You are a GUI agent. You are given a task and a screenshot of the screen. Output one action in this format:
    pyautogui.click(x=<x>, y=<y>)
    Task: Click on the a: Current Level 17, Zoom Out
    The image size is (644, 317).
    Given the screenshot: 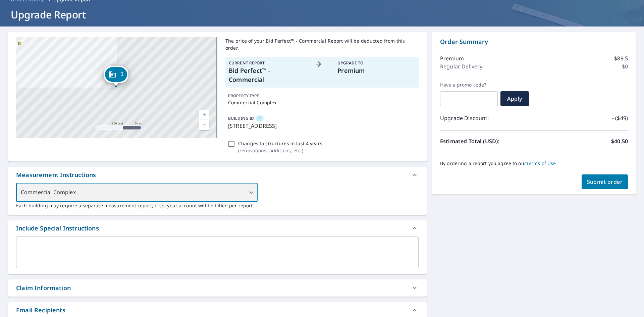 What is the action you would take?
    pyautogui.click(x=204, y=125)
    